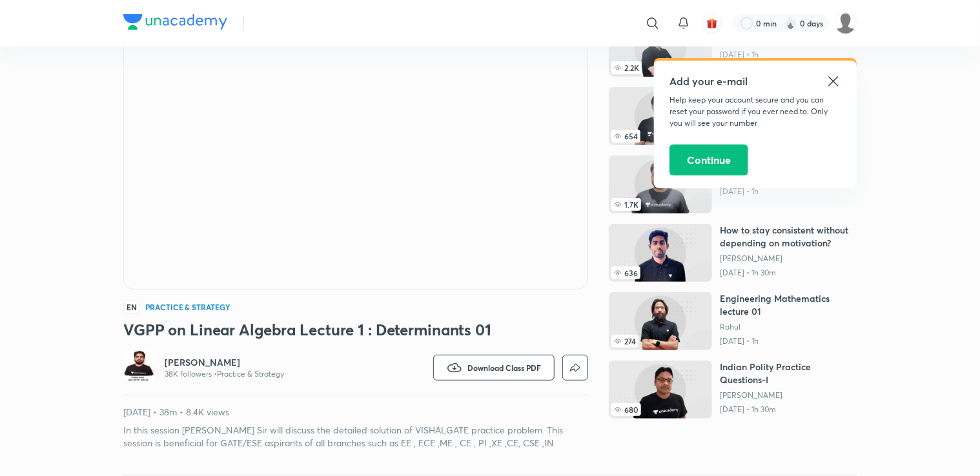 This screenshot has height=476, width=980. What do you see at coordinates (788, 237) in the screenshot?
I see `h6: How to stay consistent without depending on motivation?` at bounding box center [788, 237].